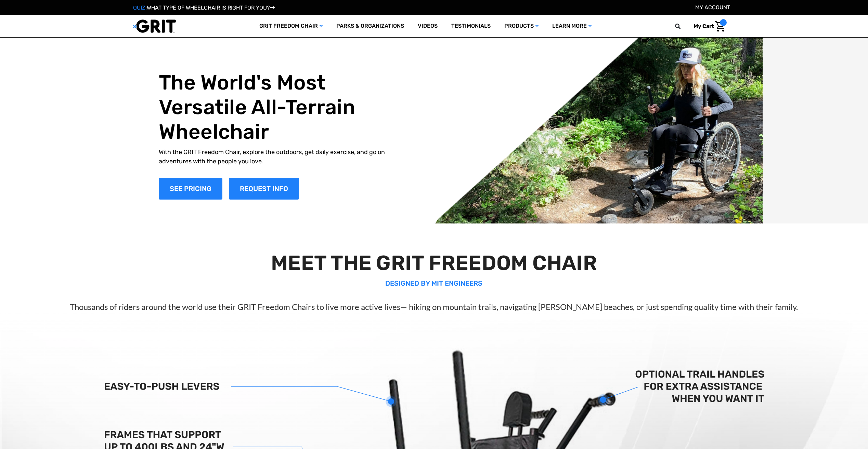 This screenshot has height=449, width=868. What do you see at coordinates (428, 26) in the screenshot?
I see `a: Videos` at bounding box center [428, 26].